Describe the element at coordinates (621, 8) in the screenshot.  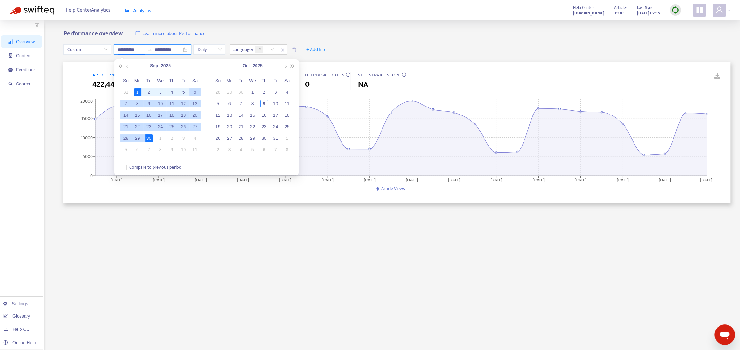
I see `span: Articles` at that location.